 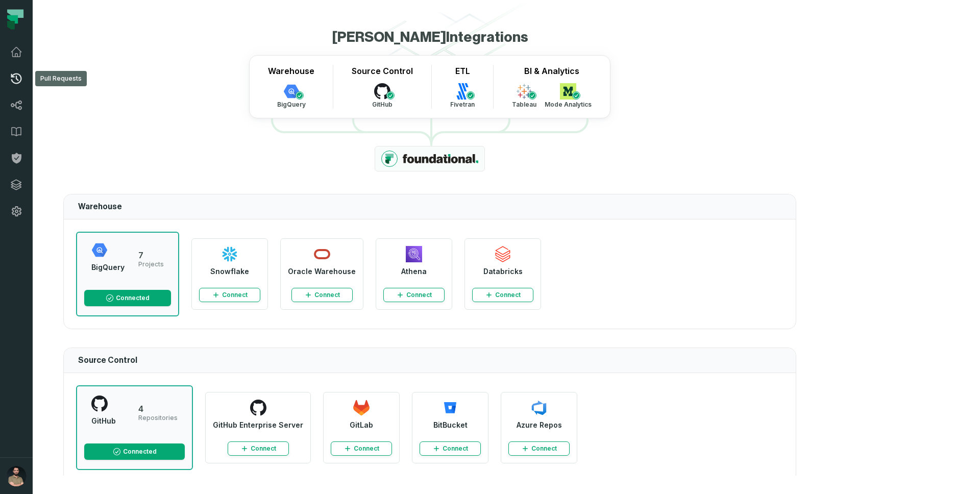 I want to click on span: Athena, so click(x=414, y=274).